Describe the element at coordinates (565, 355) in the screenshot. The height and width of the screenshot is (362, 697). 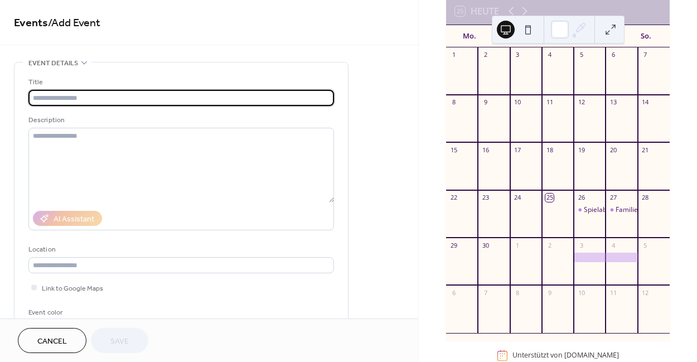
I see `div: Unterstützt von` at that location.